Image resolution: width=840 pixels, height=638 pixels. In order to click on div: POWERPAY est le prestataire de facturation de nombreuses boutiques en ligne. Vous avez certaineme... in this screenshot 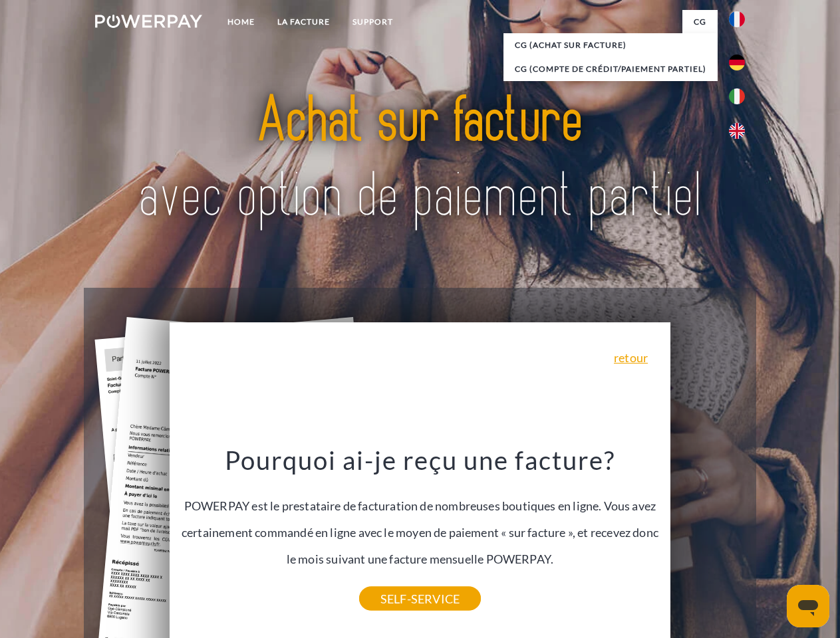, I will do `click(420, 521)`.